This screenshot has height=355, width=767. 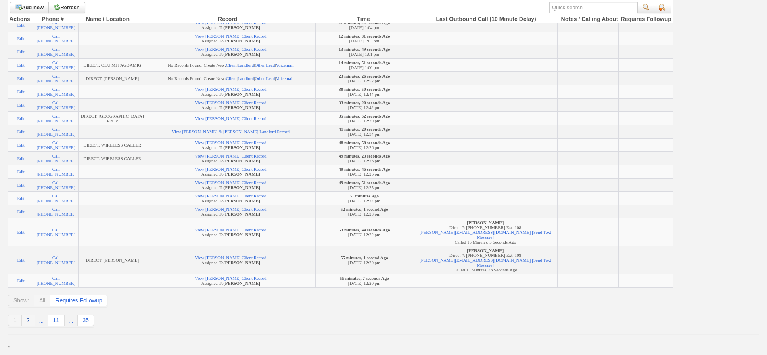 I want to click on a: 35, so click(x=86, y=320).